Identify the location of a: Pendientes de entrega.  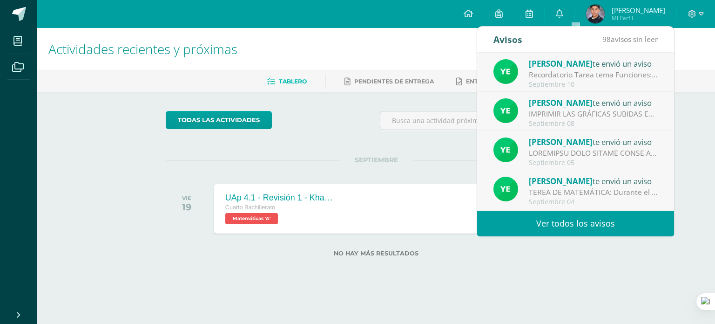
(389, 81).